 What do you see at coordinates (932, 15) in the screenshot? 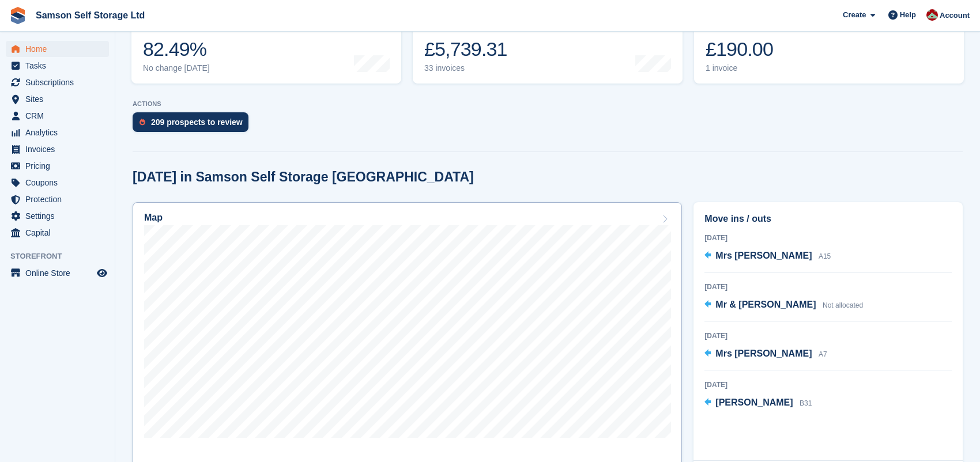
I see `img: Ian` at bounding box center [932, 15].